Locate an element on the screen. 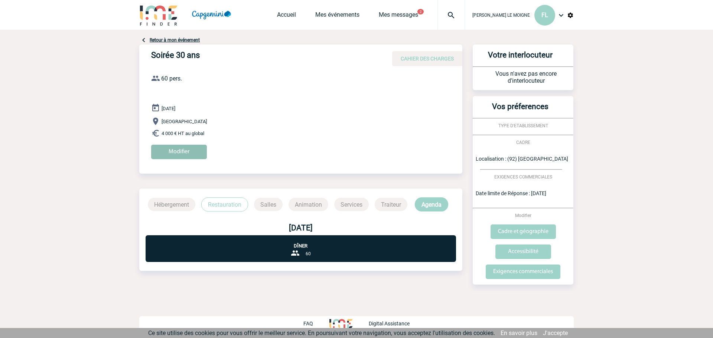 Image resolution: width=713 pixels, height=338 pixels. input: Accessibilité is located at coordinates (523, 252).